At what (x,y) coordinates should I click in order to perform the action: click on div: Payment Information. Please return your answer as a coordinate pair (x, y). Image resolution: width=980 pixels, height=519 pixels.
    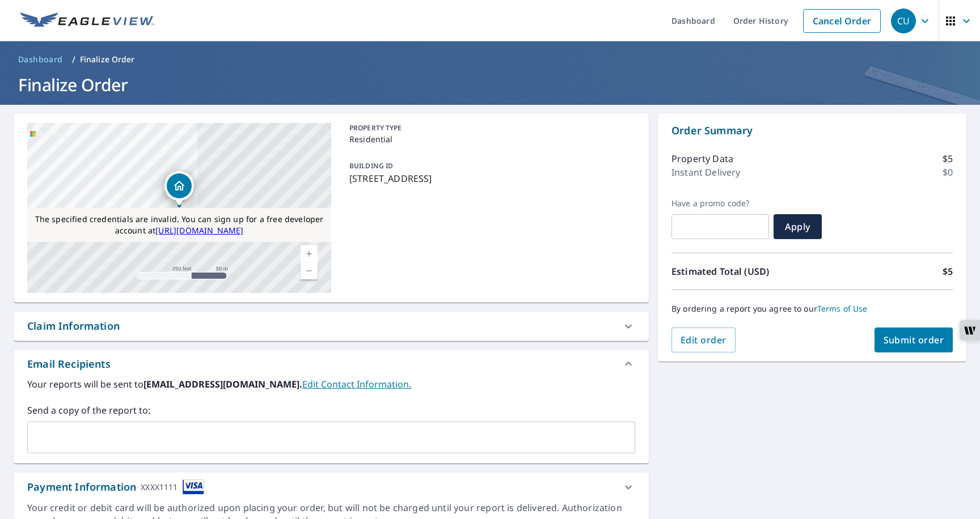
    Looking at the image, I should click on (115, 487).